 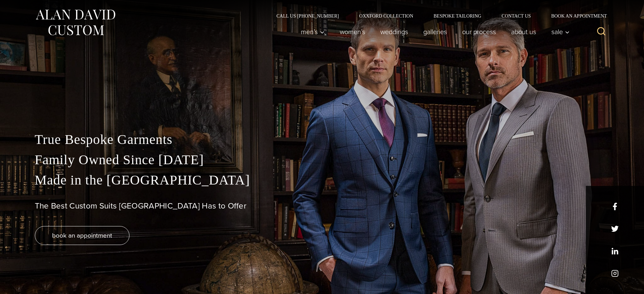 What do you see at coordinates (575, 16) in the screenshot?
I see `a: Book an Appointment` at bounding box center [575, 16].